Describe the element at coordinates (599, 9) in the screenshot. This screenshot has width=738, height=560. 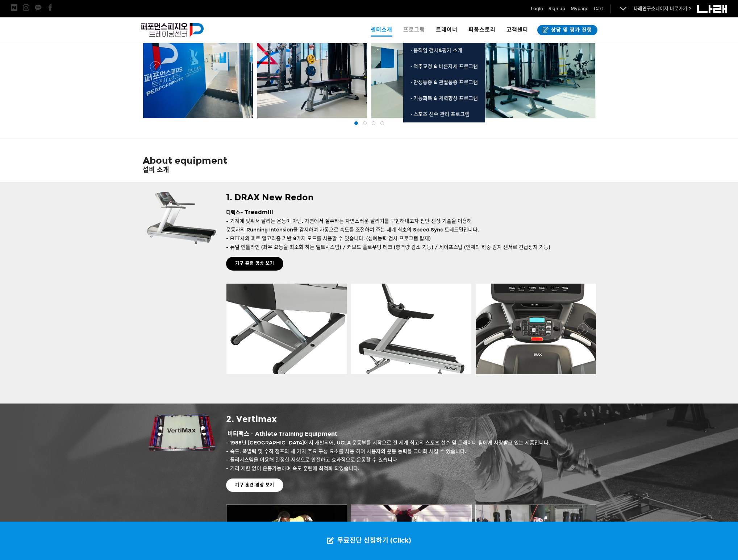
I see `a: Cart` at that location.